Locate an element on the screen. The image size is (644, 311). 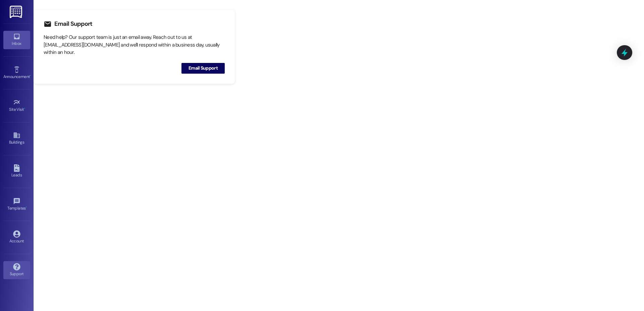
img: ResiDesk Logo is located at coordinates (17, 12).